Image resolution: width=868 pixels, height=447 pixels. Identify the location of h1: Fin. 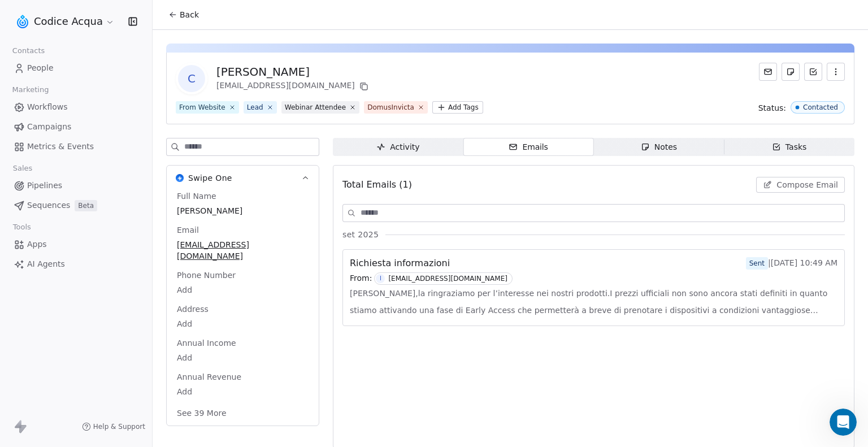
(62, 9).